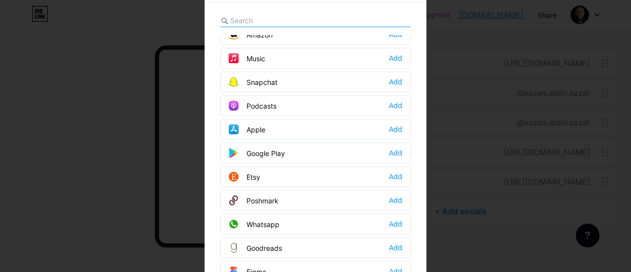 The image size is (631, 272). What do you see at coordinates (251, 35) in the screenshot?
I see `div: Amazon` at bounding box center [251, 35].